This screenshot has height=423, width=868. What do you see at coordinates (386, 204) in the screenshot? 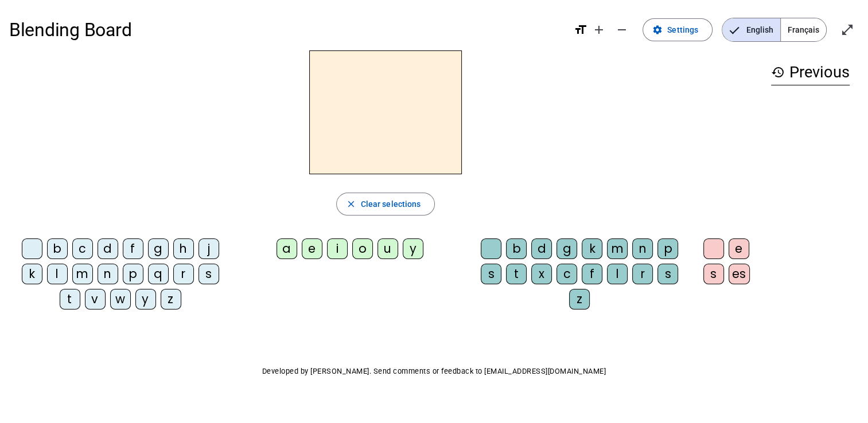
I see `button: Clear selections` at bounding box center [386, 204].